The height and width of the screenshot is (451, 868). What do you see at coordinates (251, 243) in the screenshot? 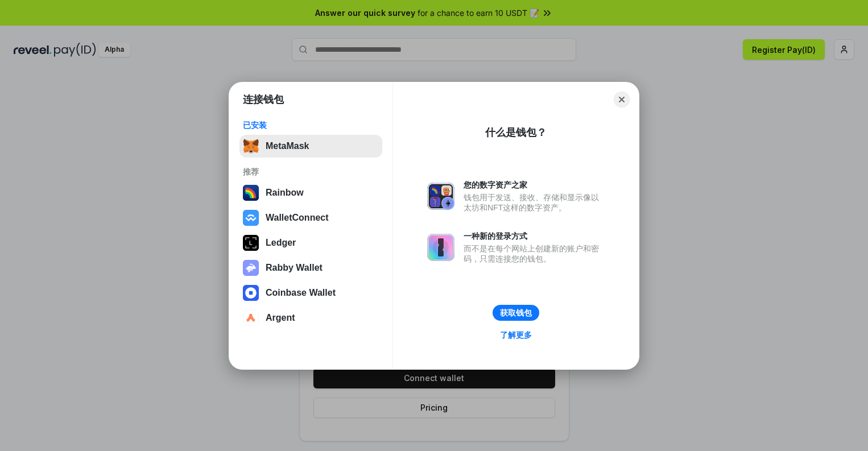
I see `img: svg+xml,%3Csvg%20xmlns%3D%22http%3A%2F%2Fwww.w3.org%2F2000%2Fsvg%22%20width%3D%2228%22%20height%3...` at bounding box center [251, 243].